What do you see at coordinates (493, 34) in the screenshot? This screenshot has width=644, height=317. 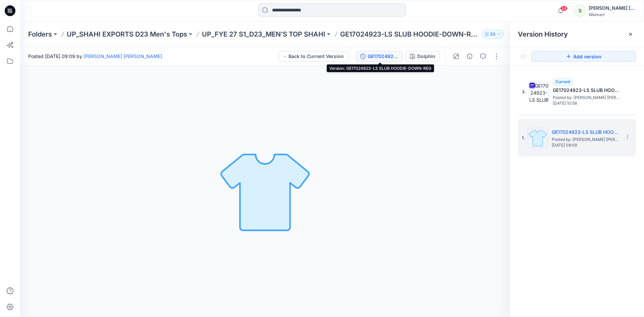 I see `p: 33` at bounding box center [493, 34].